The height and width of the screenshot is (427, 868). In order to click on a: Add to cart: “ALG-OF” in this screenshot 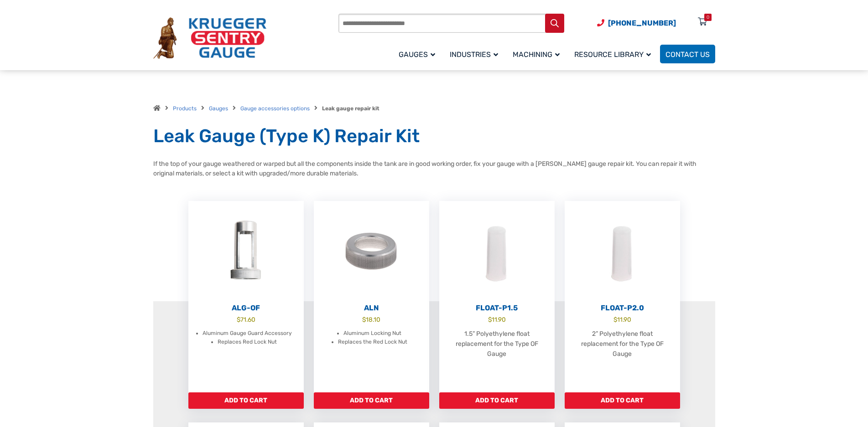, I will do `click(246, 401)`.